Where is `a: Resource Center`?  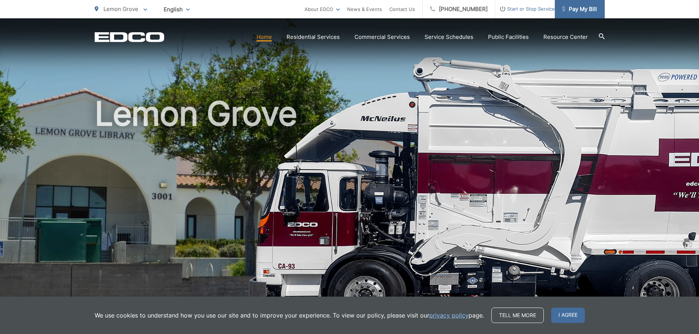 a: Resource Center is located at coordinates (566, 37).